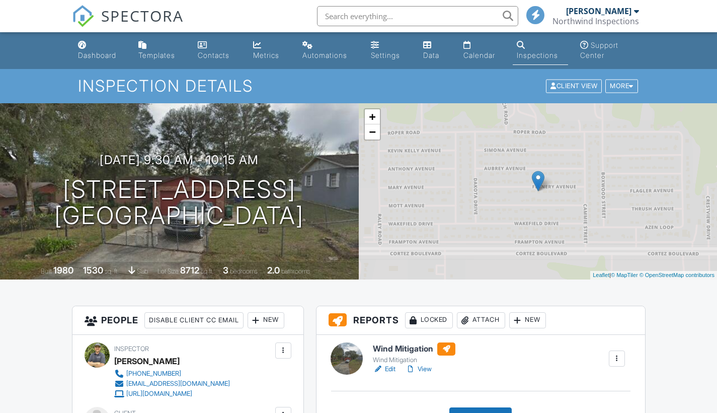 This screenshot has height=413, width=717. I want to click on div: 3, so click(226, 270).